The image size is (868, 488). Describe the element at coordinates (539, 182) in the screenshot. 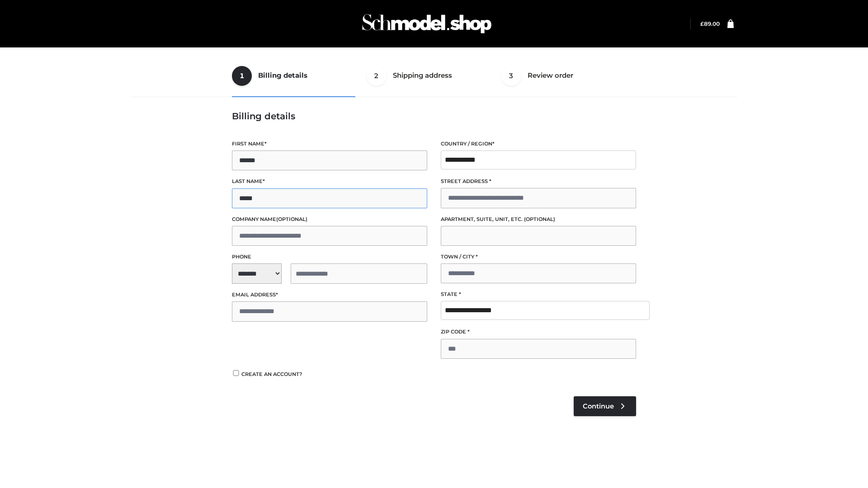

I see `label: Street address` at that location.